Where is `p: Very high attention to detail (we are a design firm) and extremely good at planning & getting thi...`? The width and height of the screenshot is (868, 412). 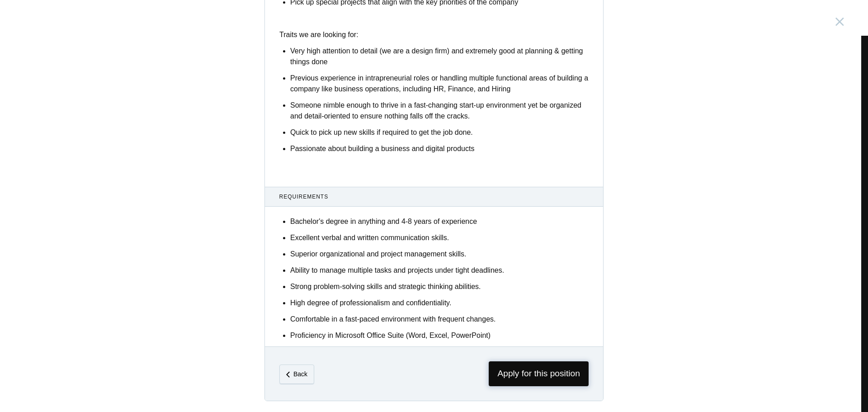 p: Very high attention to detail (we are a design firm) and extremely good at planning & getting thi... is located at coordinates (439, 56).